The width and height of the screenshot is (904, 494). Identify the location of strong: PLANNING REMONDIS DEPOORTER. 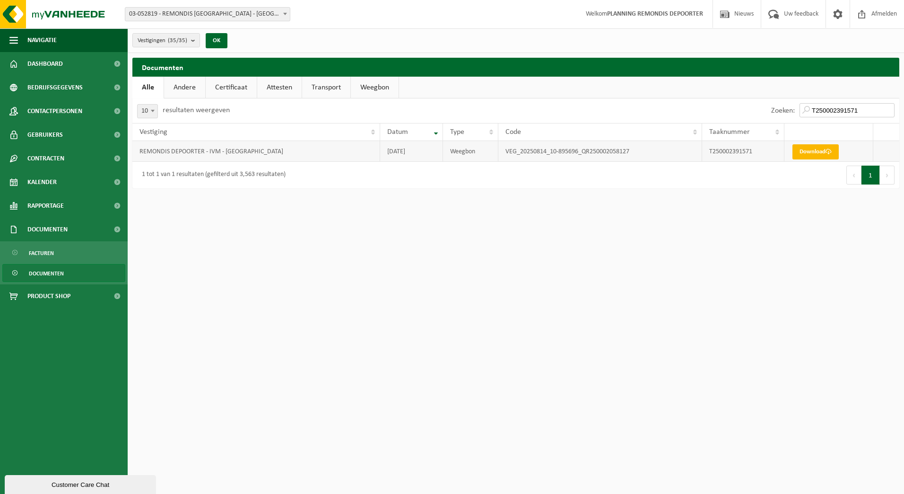
(655, 14).